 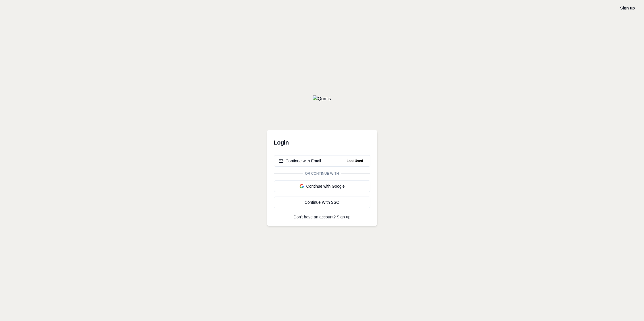 I want to click on button: Continue with Google, so click(x=322, y=186).